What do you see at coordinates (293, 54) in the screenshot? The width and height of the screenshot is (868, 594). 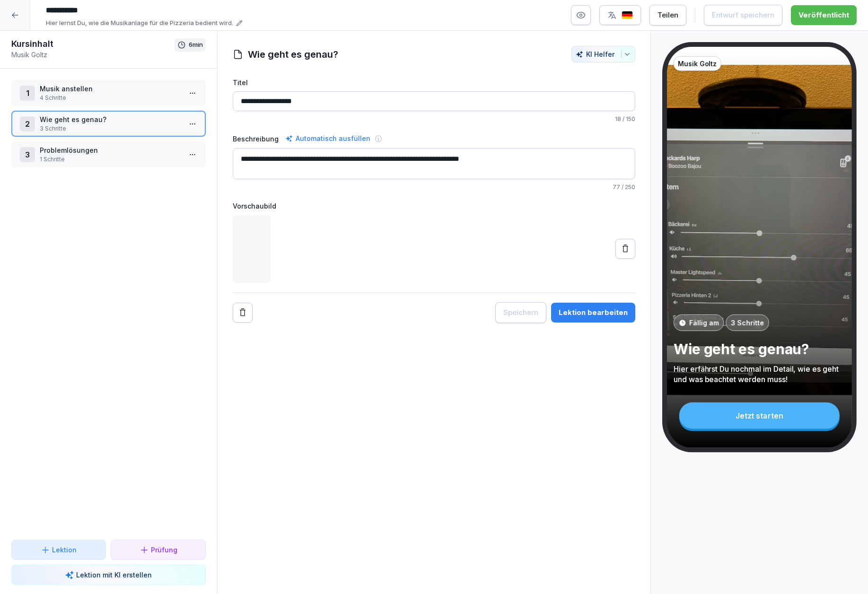 I see `h1: Wie geht es genau?` at bounding box center [293, 54].